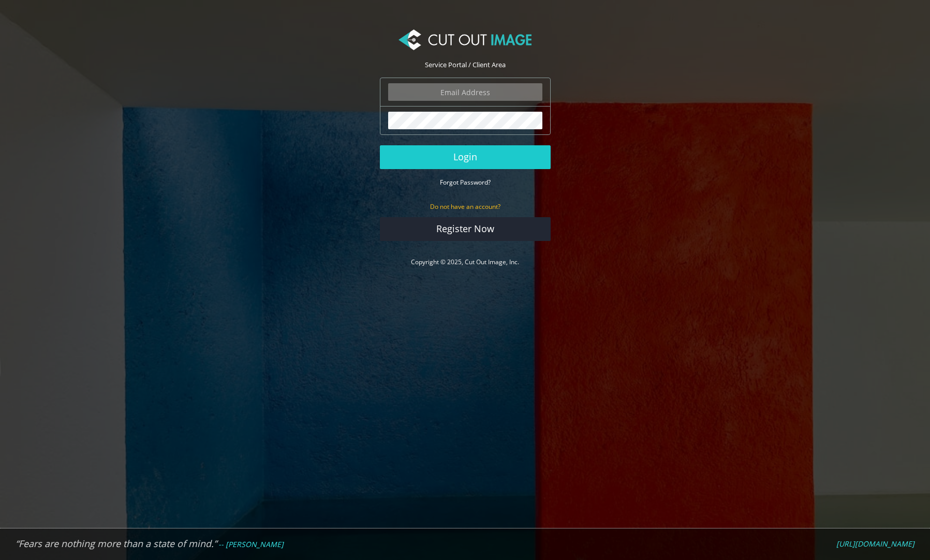  I want to click on small: Forgot Password?, so click(465, 182).